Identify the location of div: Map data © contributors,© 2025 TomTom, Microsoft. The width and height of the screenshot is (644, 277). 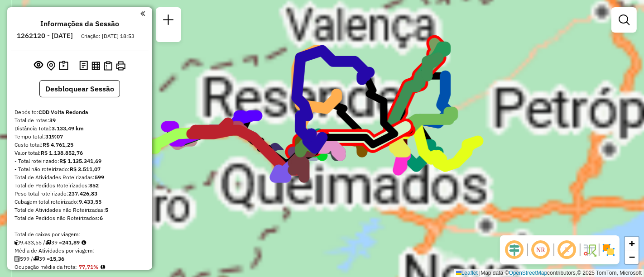
(549, 273).